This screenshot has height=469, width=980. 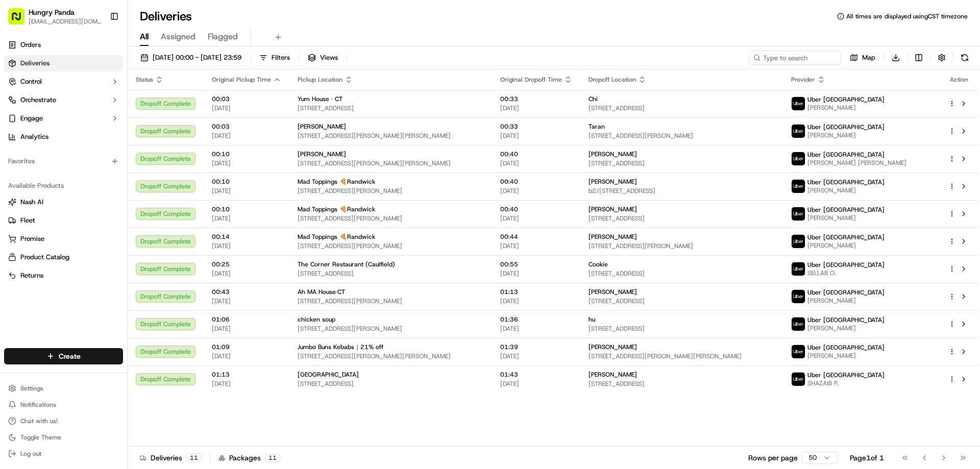 What do you see at coordinates (166, 16) in the screenshot?
I see `h1: Deliveries` at bounding box center [166, 16].